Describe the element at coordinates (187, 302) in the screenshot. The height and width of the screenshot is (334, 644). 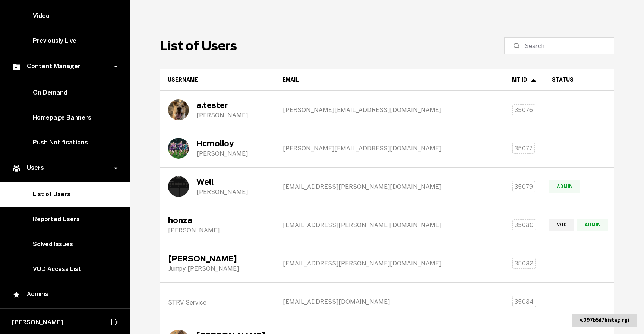
I see `div: STRV Service` at that location.